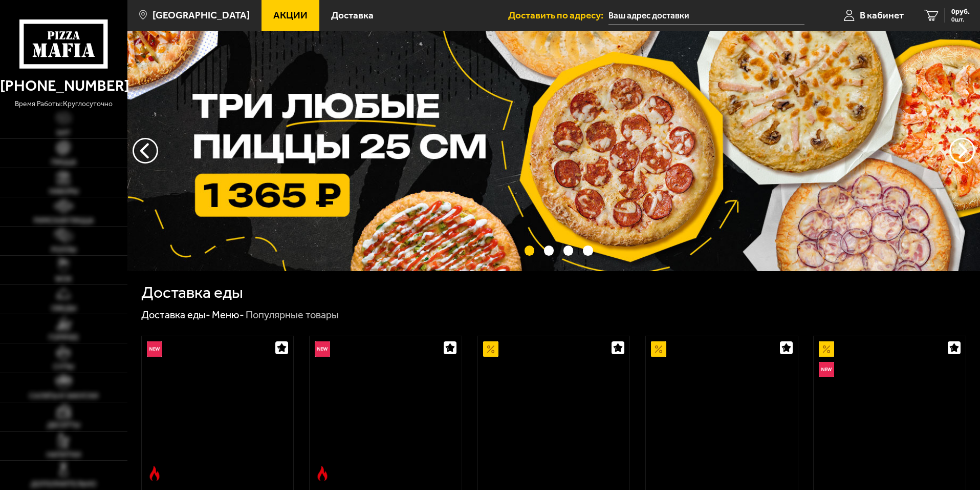 The image size is (980, 490). What do you see at coordinates (386, 411) in the screenshot?
I see `a: НовинкаОстрое блюдоРимская с мясным ассорти` at bounding box center [386, 411].